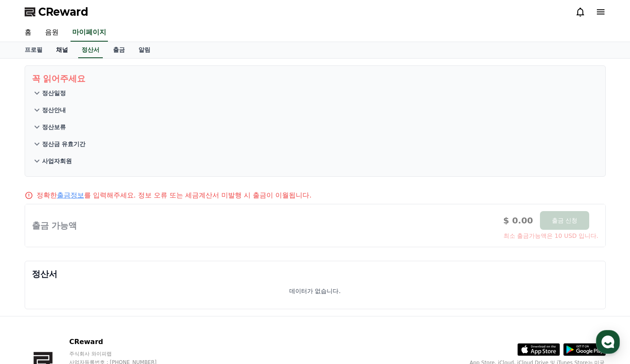  I want to click on a: 출금, so click(119, 50).